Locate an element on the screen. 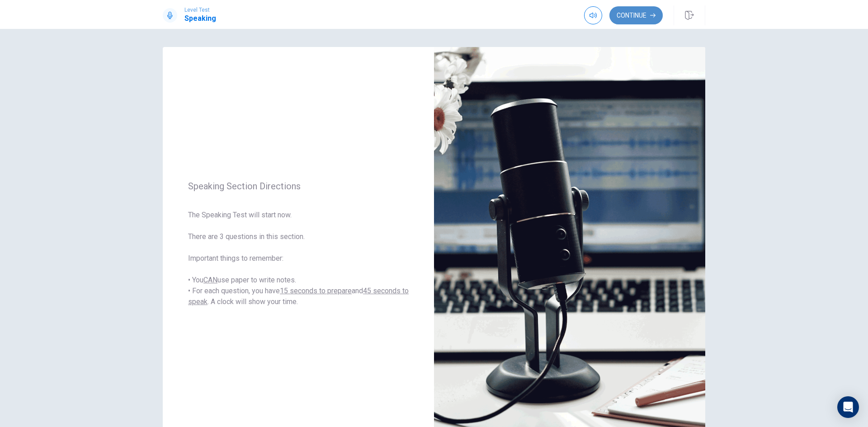  span: The Speaking Test will start now. There are 3 questions in this section. Important things to reme... is located at coordinates (298, 258).